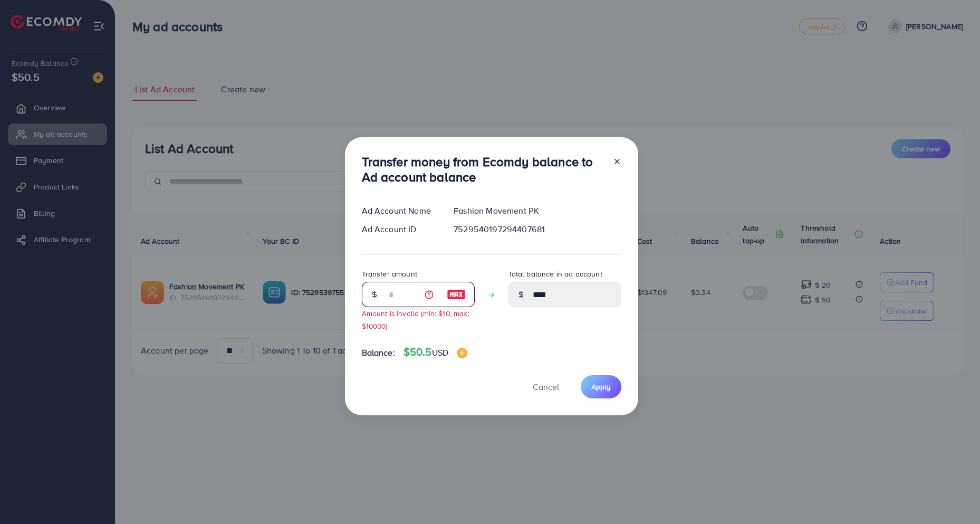  I want to click on div: 7529540197294407681, so click(537, 229).